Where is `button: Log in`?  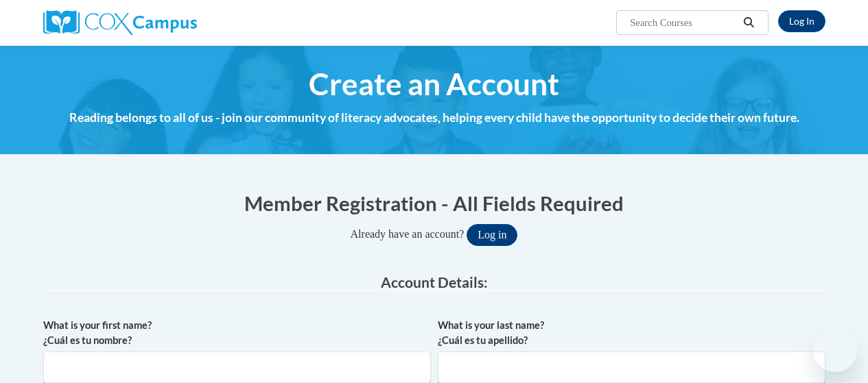
button: Log in is located at coordinates (493, 235).